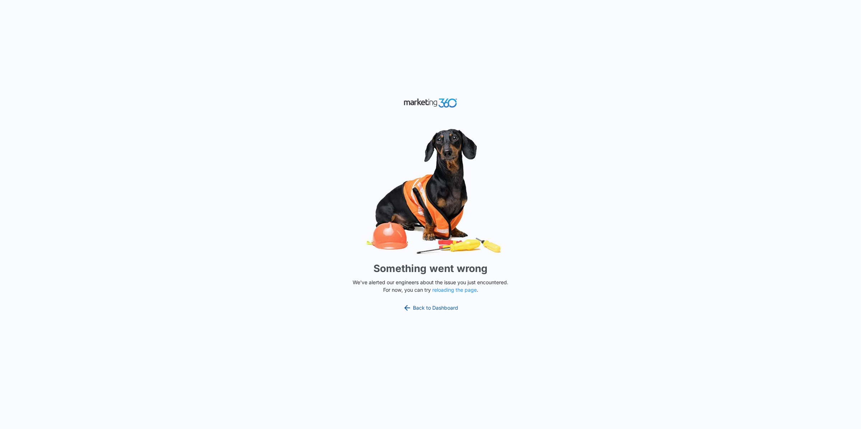 The height and width of the screenshot is (429, 861). Describe the element at coordinates (430, 103) in the screenshot. I see `img: Marketing 360 Logo` at that location.